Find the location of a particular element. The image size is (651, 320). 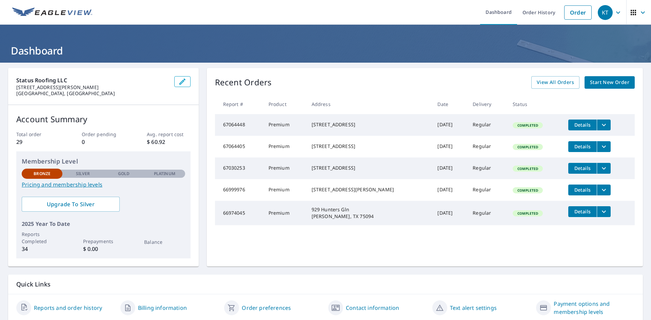

p: Reports Completed is located at coordinates (42, 238).